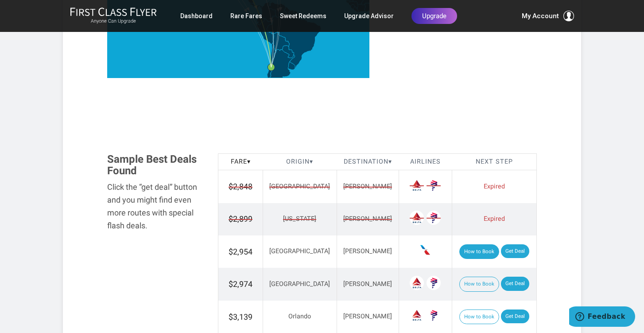 This screenshot has height=333, width=644. Describe the element at coordinates (113, 21) in the screenshot. I see `small: Anyone Can Upgrade` at that location.